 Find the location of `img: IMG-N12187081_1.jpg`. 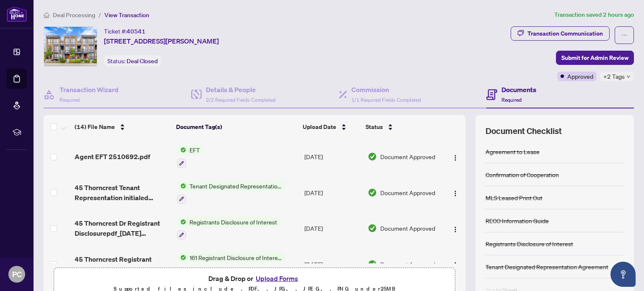

img: IMG-N12187081_1.jpg is located at coordinates (70, 47).